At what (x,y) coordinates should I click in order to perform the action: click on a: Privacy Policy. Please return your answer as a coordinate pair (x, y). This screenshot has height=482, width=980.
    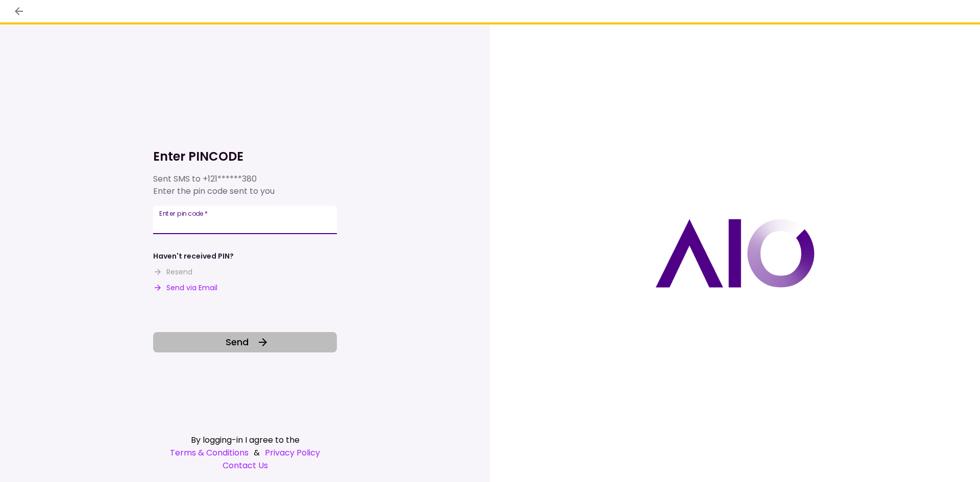
    Looking at the image, I should click on (292, 453).